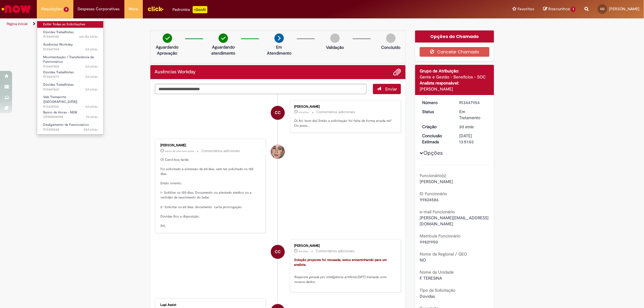  I want to click on b: Nome da Unidade, so click(436, 272).